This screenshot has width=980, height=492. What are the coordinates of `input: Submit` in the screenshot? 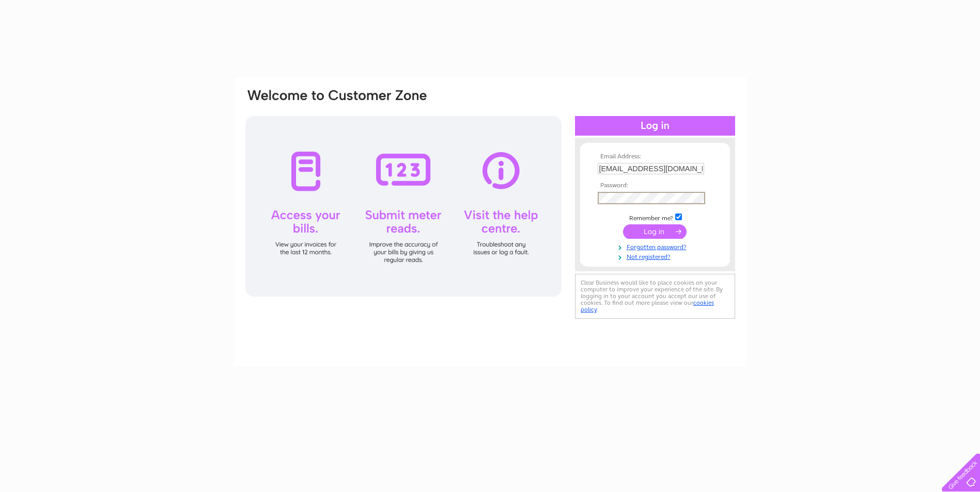 It's located at (655, 231).